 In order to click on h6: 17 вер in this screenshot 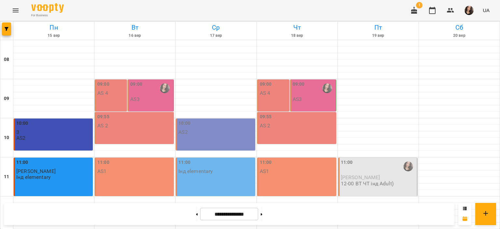, I will do `click(216, 35)`.